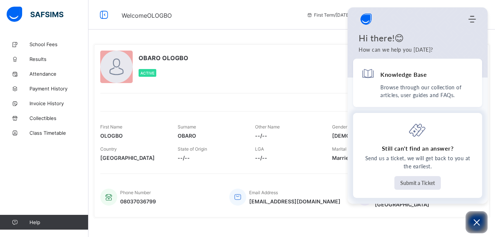 This screenshot has width=495, height=237. I want to click on span: Marital Status, so click(346, 148).